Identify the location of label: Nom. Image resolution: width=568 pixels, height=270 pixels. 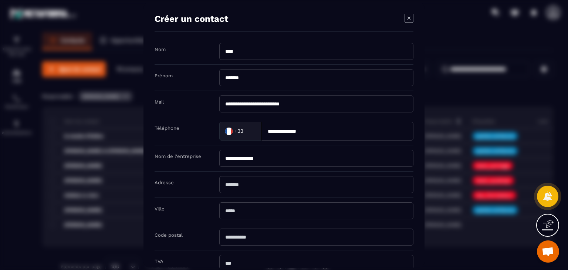
(160, 49).